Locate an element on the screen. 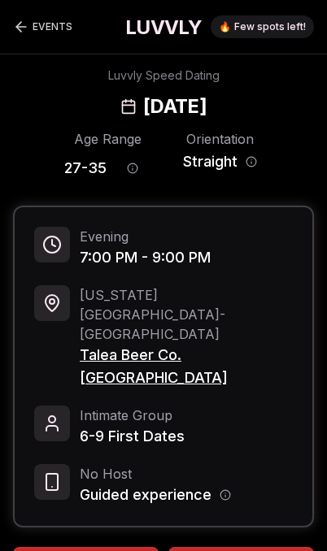  h1: LUVVLY is located at coordinates (163, 28).